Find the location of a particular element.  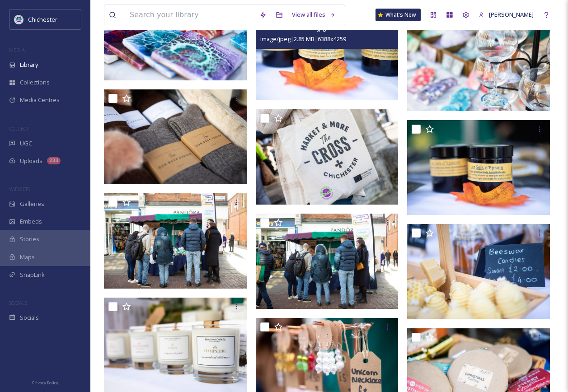

span: Library is located at coordinates (29, 64).